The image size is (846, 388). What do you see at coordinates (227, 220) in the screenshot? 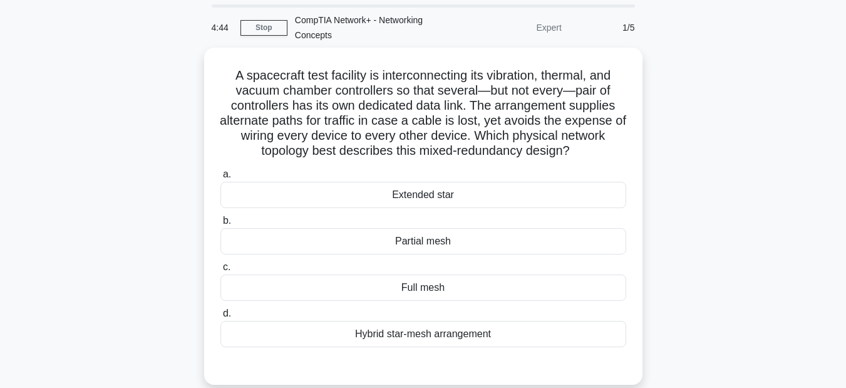
I see `span: b.` at bounding box center [227, 220].